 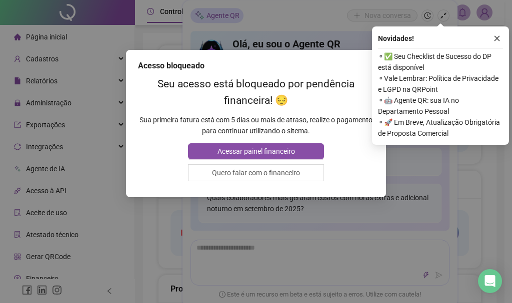 What do you see at coordinates (255, 173) in the screenshot?
I see `button: Quero falar com o financeiro` at bounding box center [255, 173].